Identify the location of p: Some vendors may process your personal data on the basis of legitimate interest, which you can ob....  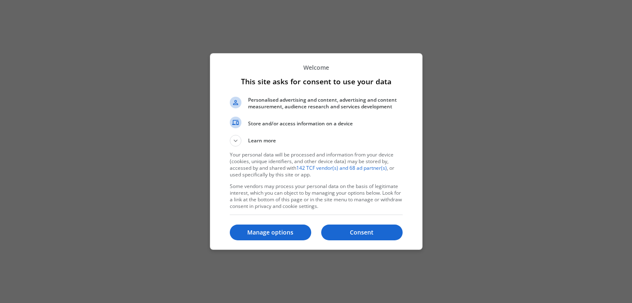
(316, 197).